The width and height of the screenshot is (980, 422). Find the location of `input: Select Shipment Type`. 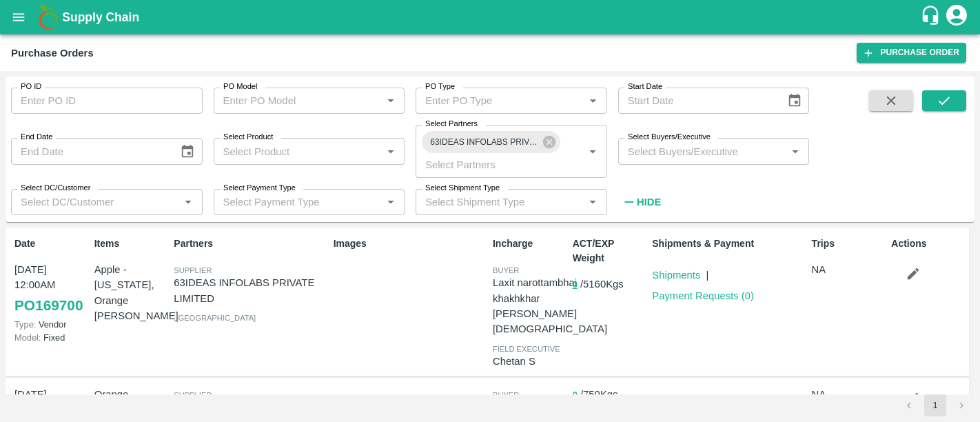

input: Select Shipment Type is located at coordinates (500, 202).